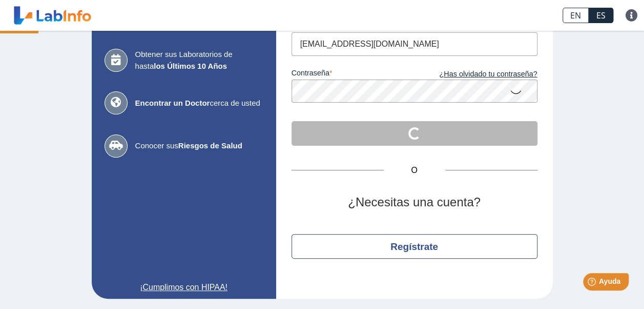 This screenshot has width=644, height=309. Describe the element at coordinates (415, 246) in the screenshot. I see `button: Regístrate` at that location.